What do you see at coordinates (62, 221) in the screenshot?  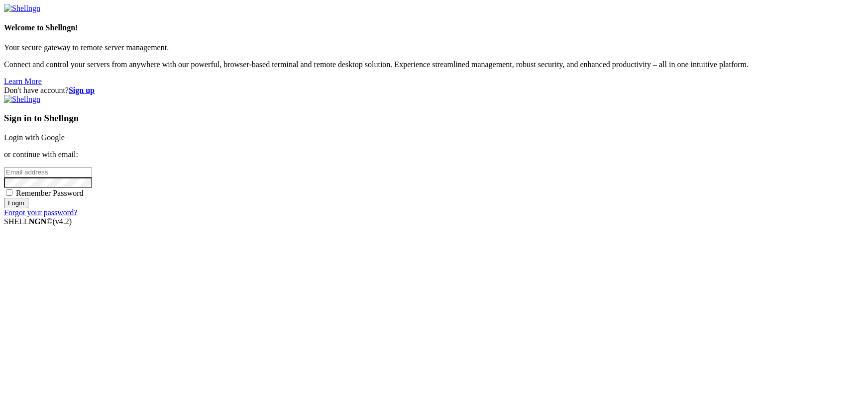 I see `span: 4.2.0` at bounding box center [62, 221].